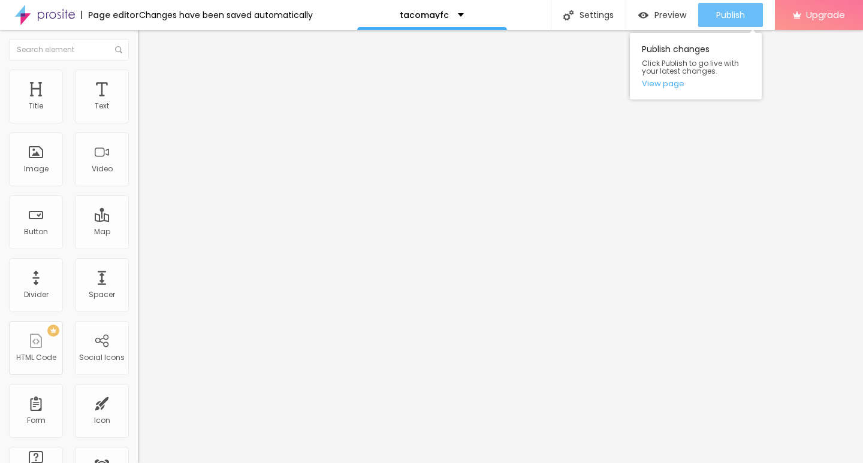 The width and height of the screenshot is (863, 463). What do you see at coordinates (36, 169) in the screenshot?
I see `div: Image` at bounding box center [36, 169].